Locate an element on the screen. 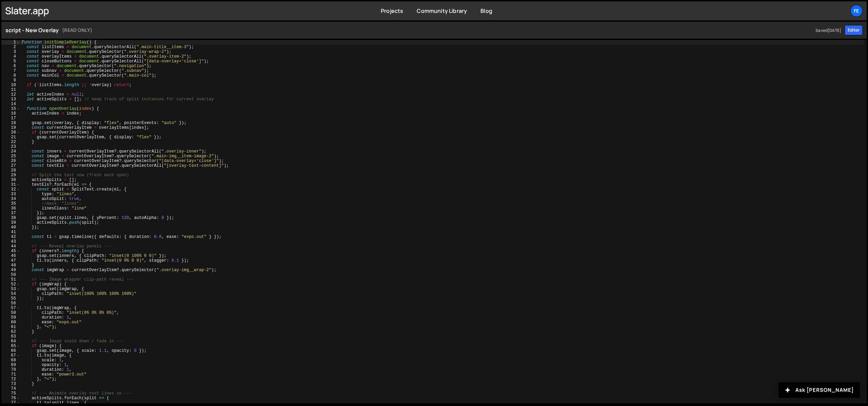  a: Fe is located at coordinates (857, 11).